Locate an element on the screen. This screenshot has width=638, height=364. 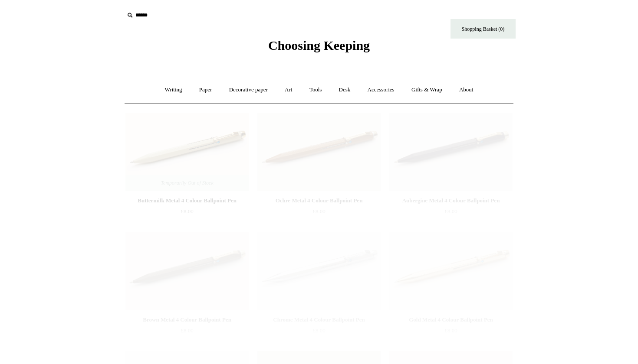
img: Gold Metal 4 Colour Ballpoint Pen is located at coordinates (450, 271).